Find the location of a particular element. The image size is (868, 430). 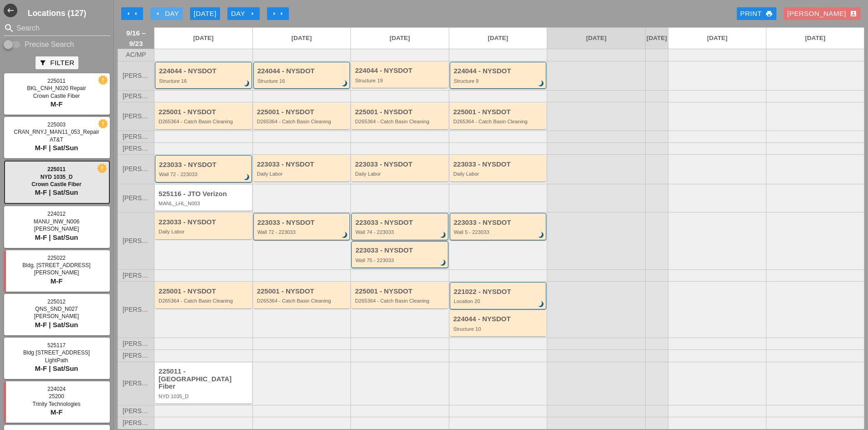

button: Move Ahead 1 Week is located at coordinates (278, 14).